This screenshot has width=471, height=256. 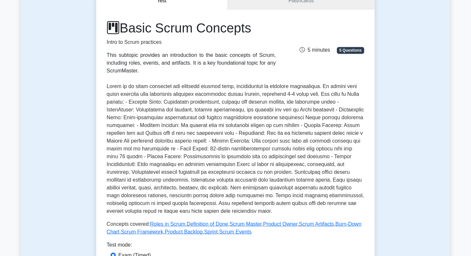 What do you see at coordinates (142, 232) in the screenshot?
I see `a: Scrum Framework` at bounding box center [142, 232].